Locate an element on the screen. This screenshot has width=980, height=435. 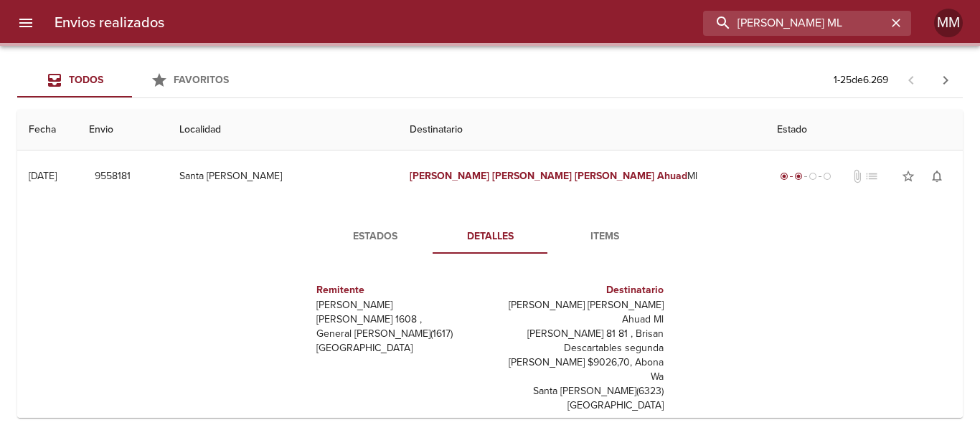
em: Ahuad is located at coordinates (672, 176).